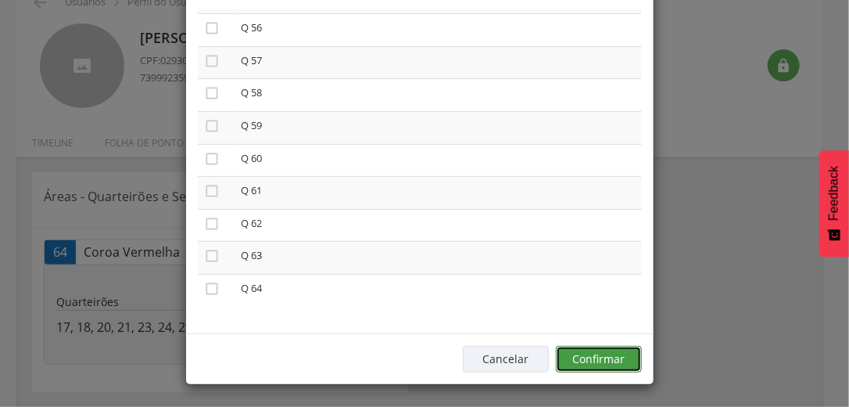 Image resolution: width=849 pixels, height=407 pixels. I want to click on td: Q 62, so click(438, 225).